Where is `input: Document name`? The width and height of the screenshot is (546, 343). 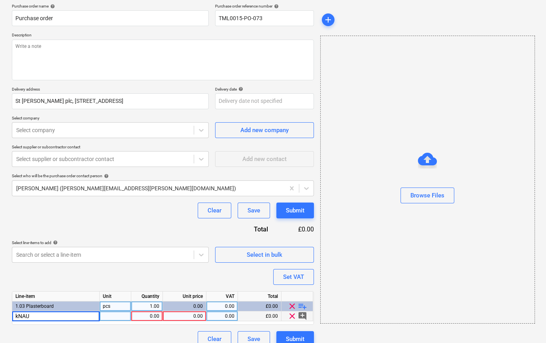
input: Document name is located at coordinates (110, 18).